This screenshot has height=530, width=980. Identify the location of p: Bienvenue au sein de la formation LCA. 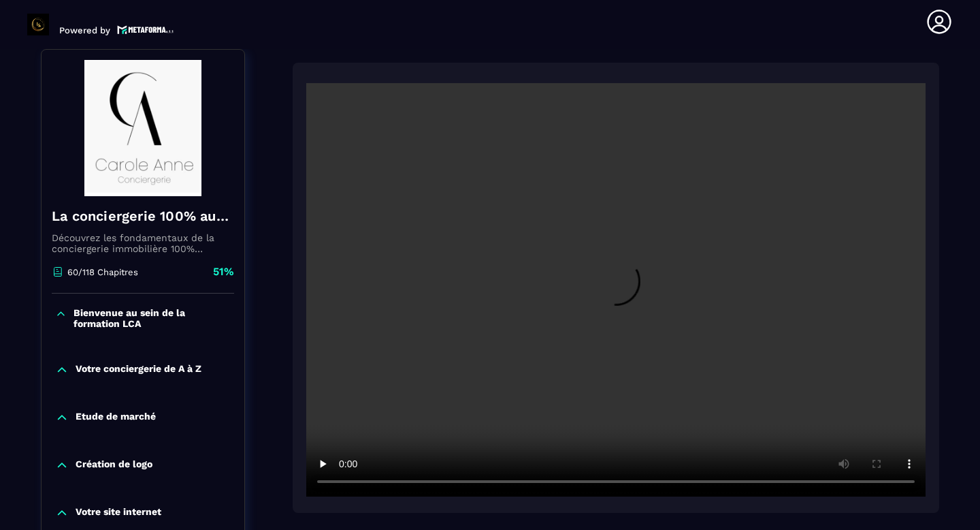
(152, 318).